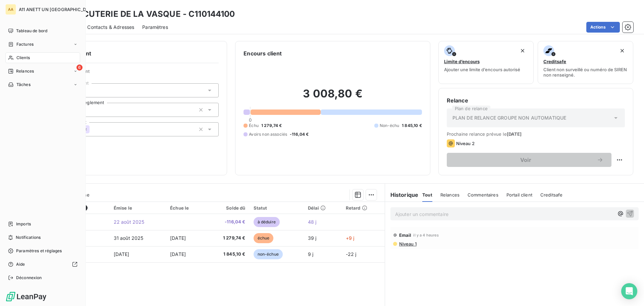 The image size is (644, 306). What do you see at coordinates (264, 238) in the screenshot?
I see `span: échue` at bounding box center [264, 238].